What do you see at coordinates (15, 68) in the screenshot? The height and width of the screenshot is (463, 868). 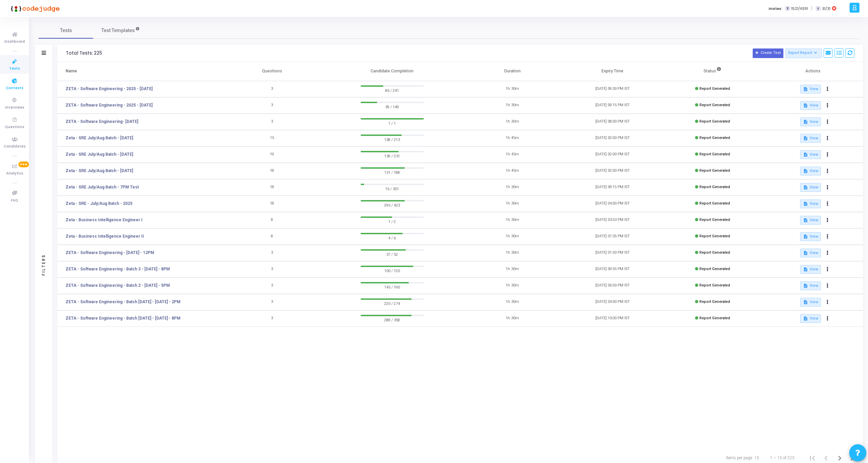 I see `span: Tests` at bounding box center [15, 68].